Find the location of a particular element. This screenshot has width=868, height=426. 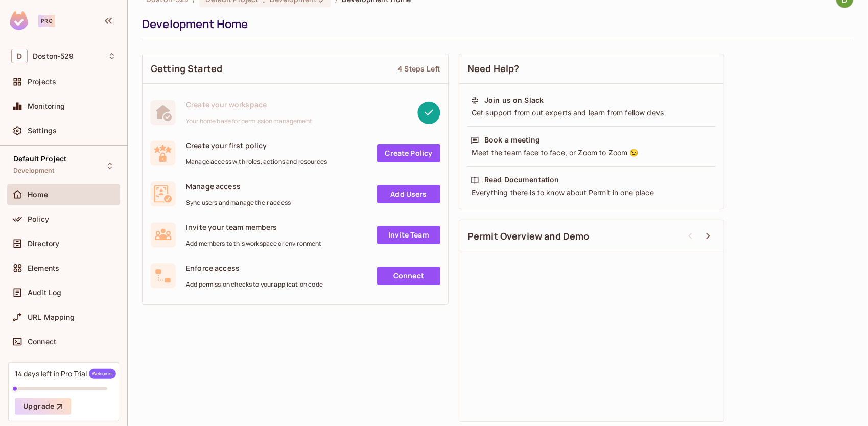

span: Permit Overview and Demo is located at coordinates (528, 236).